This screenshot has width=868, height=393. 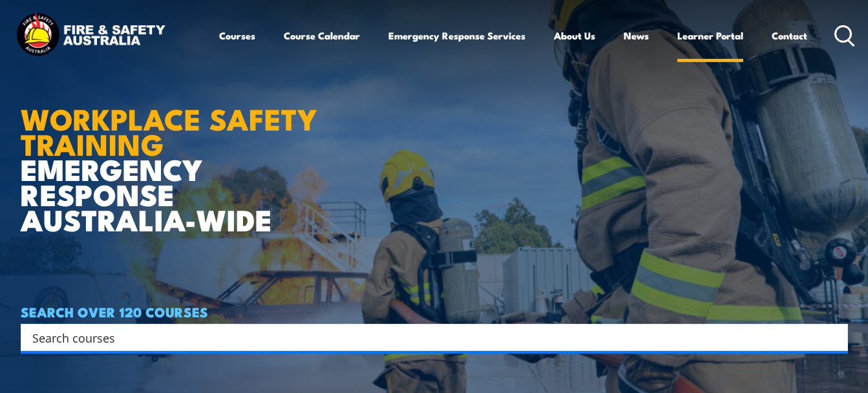 What do you see at coordinates (434, 311) in the screenshot?
I see `h4: SEARCH OVER 120 COURSES` at bounding box center [434, 311].